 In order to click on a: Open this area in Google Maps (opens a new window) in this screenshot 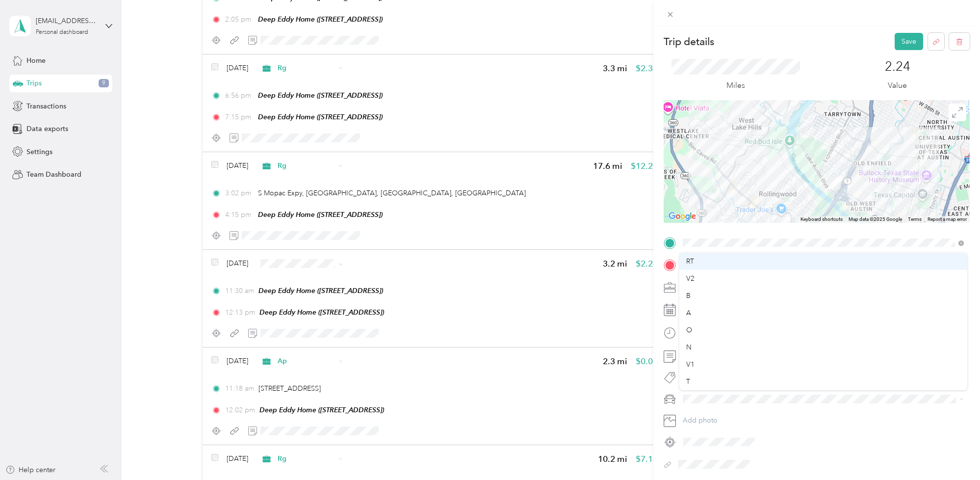, I will do `click(682, 216)`.